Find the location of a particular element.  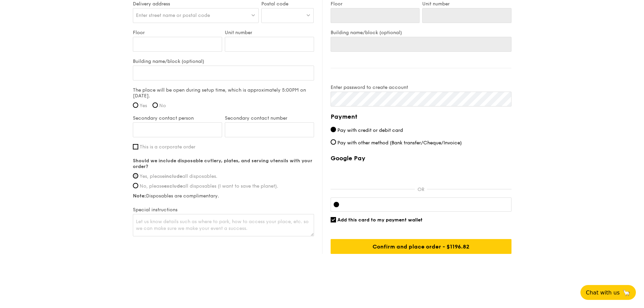

strong: Note: is located at coordinates (139, 196).